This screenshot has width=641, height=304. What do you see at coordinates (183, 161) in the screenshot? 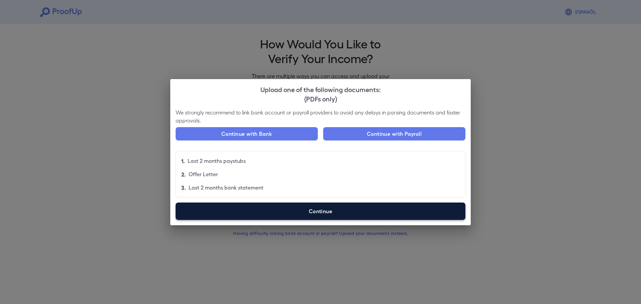
I see `p: 1.` at bounding box center [183, 161].